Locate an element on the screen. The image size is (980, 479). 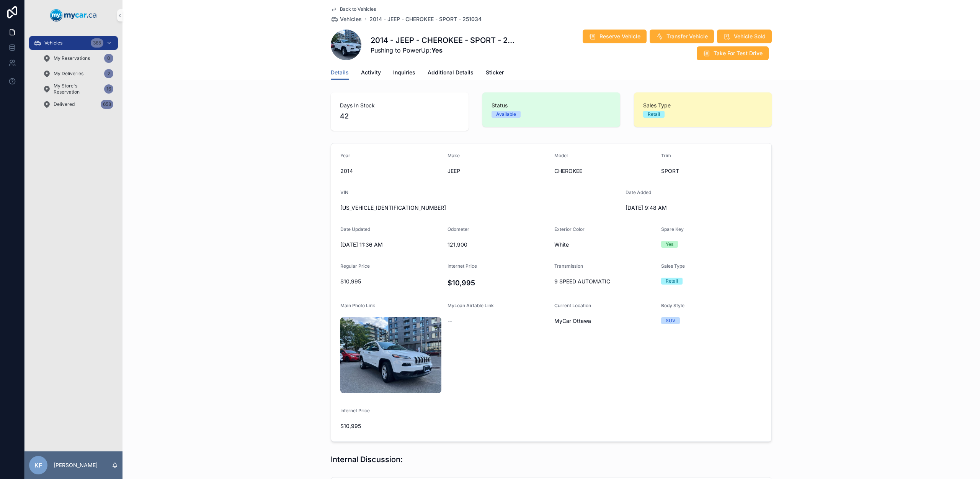
a: Inquiries is located at coordinates (404, 73).